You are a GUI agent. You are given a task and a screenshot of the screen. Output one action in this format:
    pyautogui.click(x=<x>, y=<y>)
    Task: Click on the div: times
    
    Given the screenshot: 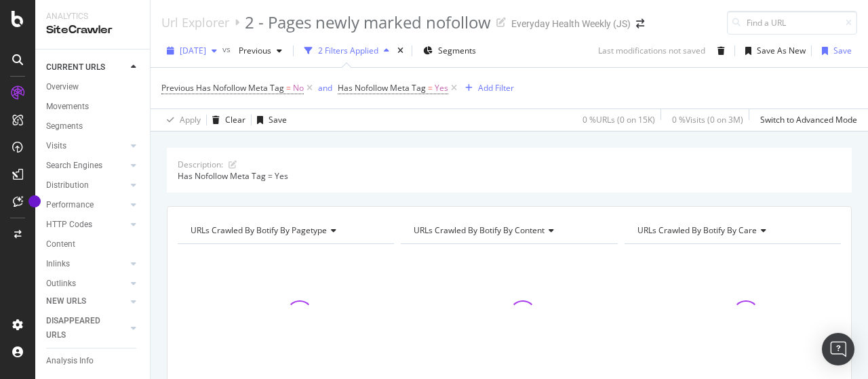 What is the action you would take?
    pyautogui.click(x=399, y=50)
    